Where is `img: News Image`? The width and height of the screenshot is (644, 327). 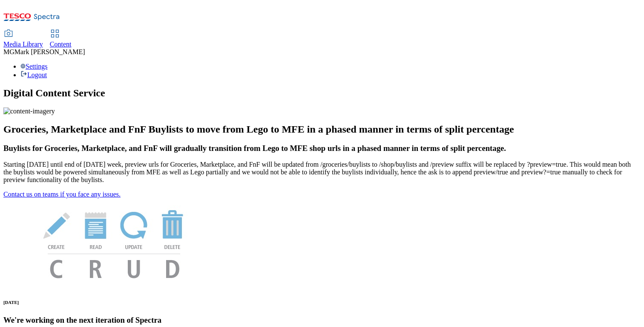 img: News Image is located at coordinates (114, 242).